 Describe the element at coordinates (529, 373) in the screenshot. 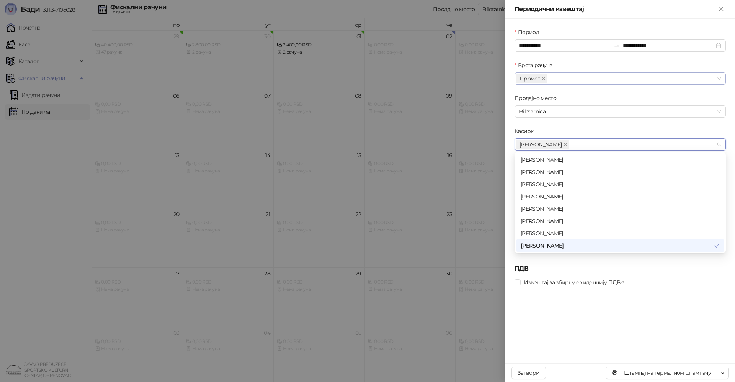

I see `button: Затвори` at that location.